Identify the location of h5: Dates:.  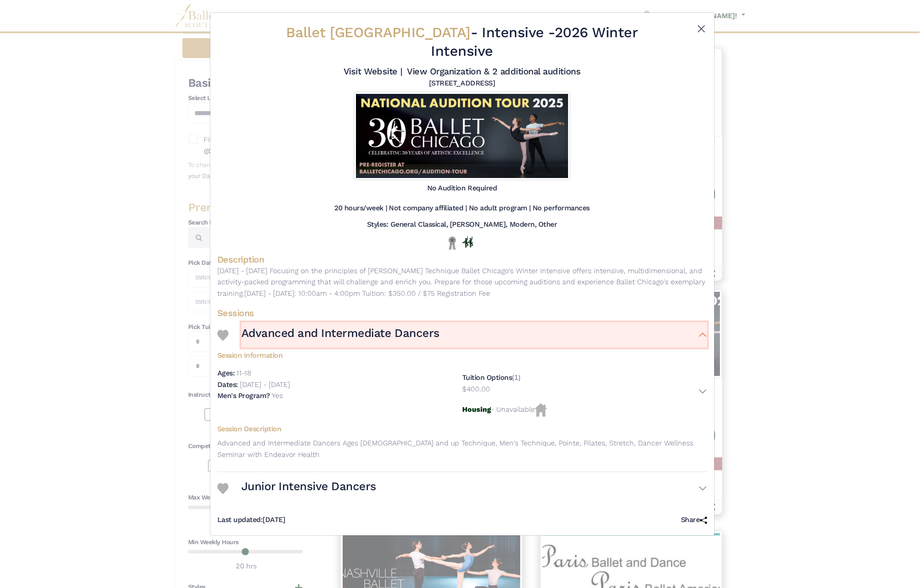
(228, 384).